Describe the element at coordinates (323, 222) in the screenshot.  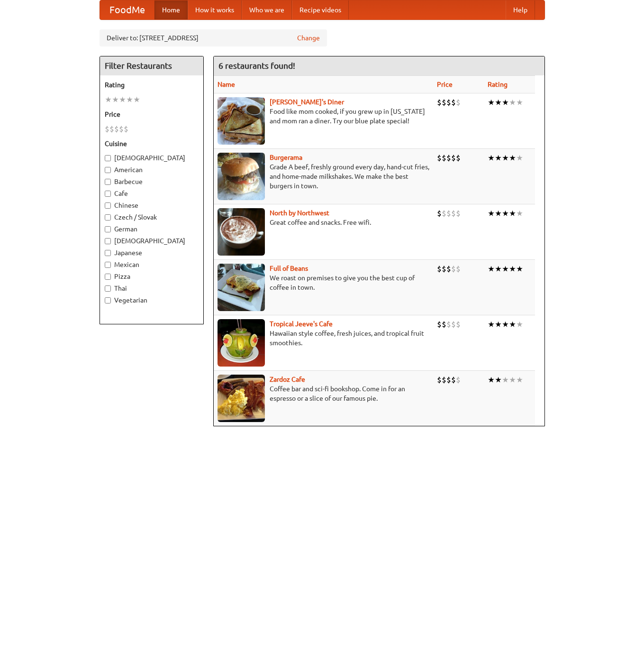
I see `p: Great coffee and snacks. Free wifi.` at that location.